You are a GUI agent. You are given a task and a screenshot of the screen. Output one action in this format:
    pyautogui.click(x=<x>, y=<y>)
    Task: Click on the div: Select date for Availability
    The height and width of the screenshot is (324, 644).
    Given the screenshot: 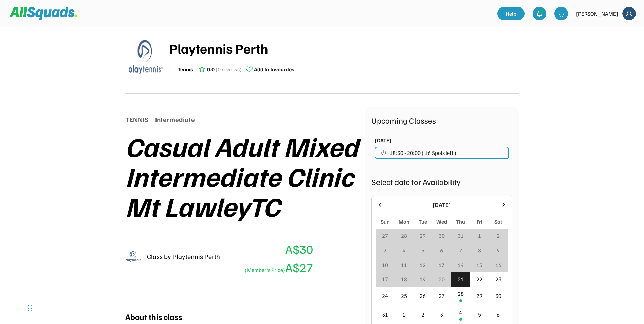 What is the action you would take?
    pyautogui.click(x=441, y=182)
    